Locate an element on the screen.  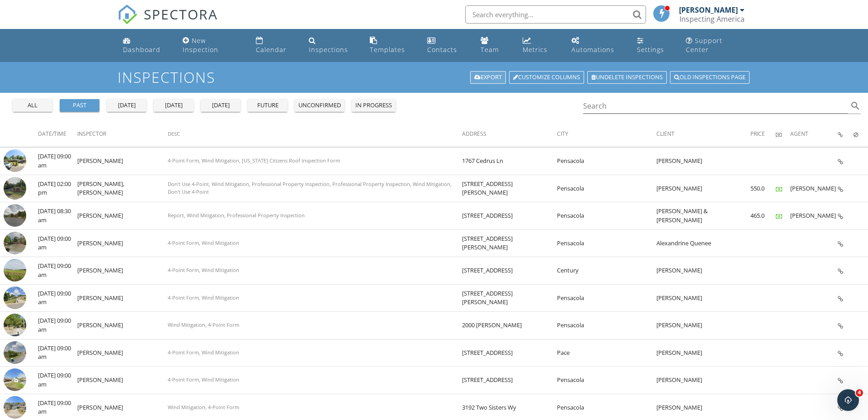
div: Metrics is located at coordinates (535, 49).